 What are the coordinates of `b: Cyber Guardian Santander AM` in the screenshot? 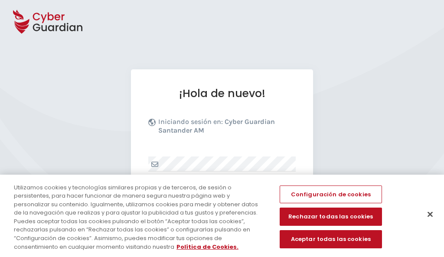 It's located at (216, 126).